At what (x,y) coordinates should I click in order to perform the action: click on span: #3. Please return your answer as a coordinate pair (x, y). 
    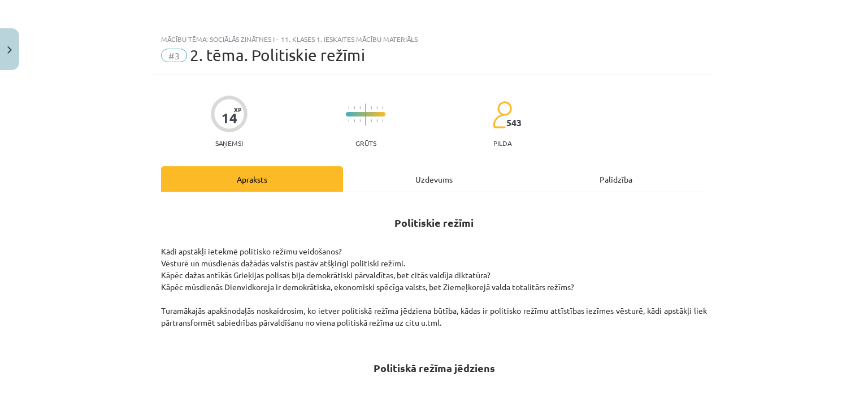
    Looking at the image, I should click on (174, 56).